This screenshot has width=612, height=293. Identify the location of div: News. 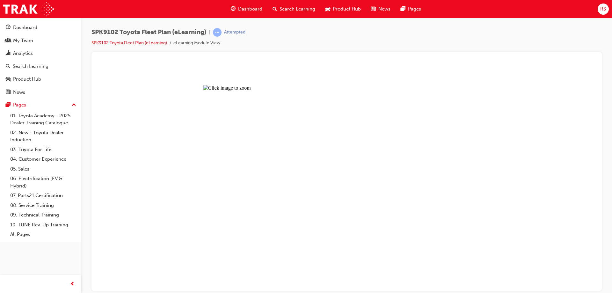
(19, 92).